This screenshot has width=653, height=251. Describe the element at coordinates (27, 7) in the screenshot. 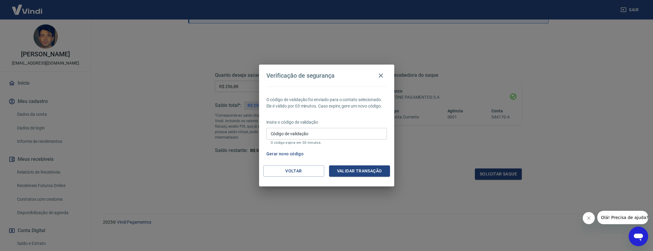

I see `span: Olá! Precisa de ajuda?` at that location.